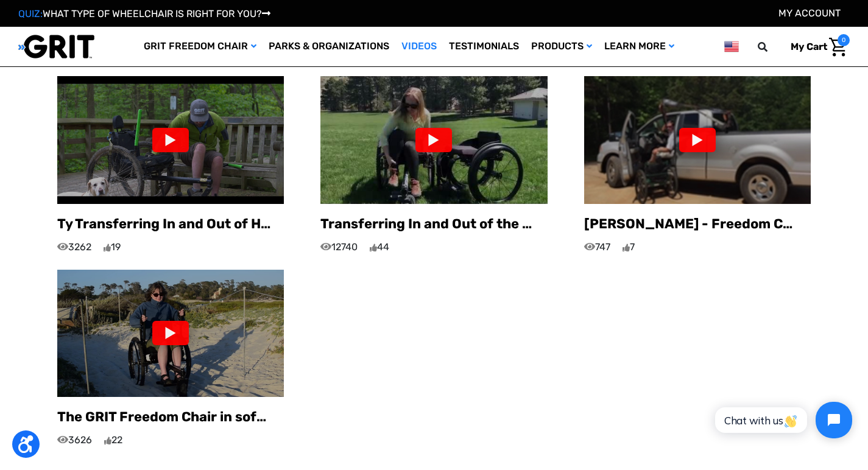 The height and width of the screenshot is (470, 868). What do you see at coordinates (837, 47) in the screenshot?
I see `img: Cart` at bounding box center [837, 47].